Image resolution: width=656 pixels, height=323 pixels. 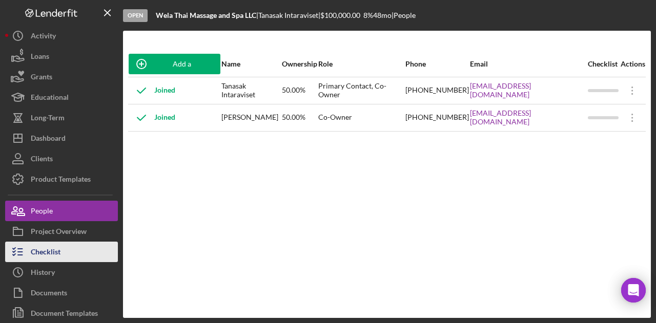 What do you see at coordinates (61, 179) in the screenshot?
I see `a: Product Templates` at bounding box center [61, 179].